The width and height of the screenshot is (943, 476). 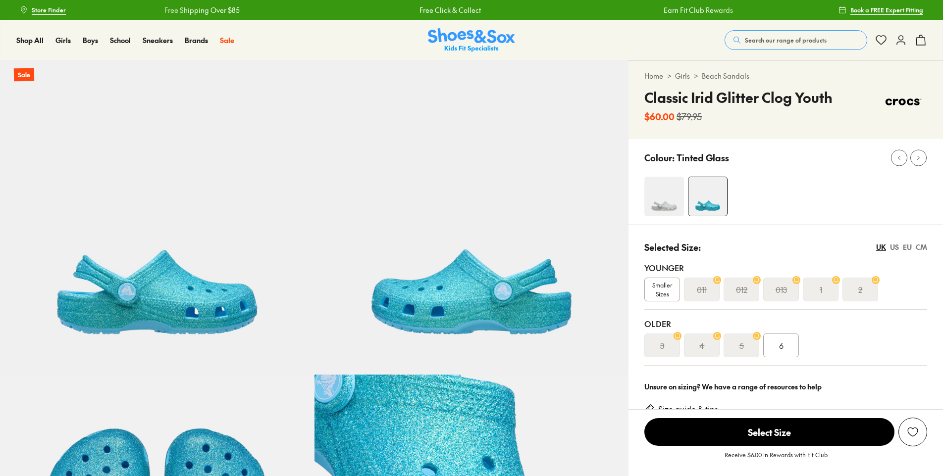 What do you see at coordinates (821, 290) in the screenshot?
I see `s: 1` at bounding box center [821, 290].